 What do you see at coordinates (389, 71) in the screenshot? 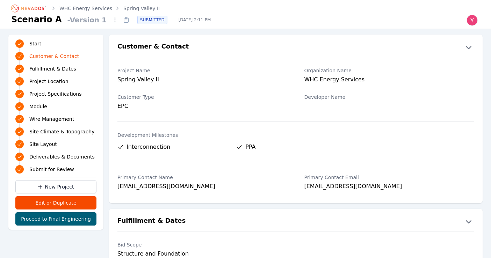
I see `label: Organization Name` at bounding box center [389, 71].